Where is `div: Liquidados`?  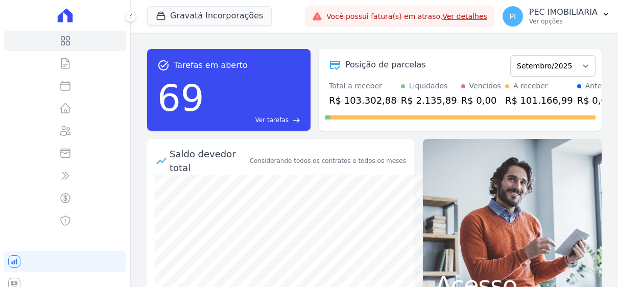 div: Liquidados is located at coordinates (429, 86).